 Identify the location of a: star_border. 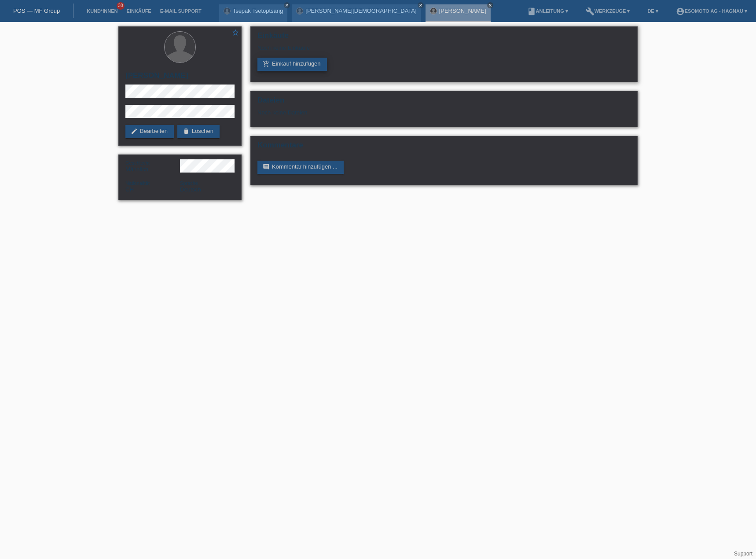
(235, 33).